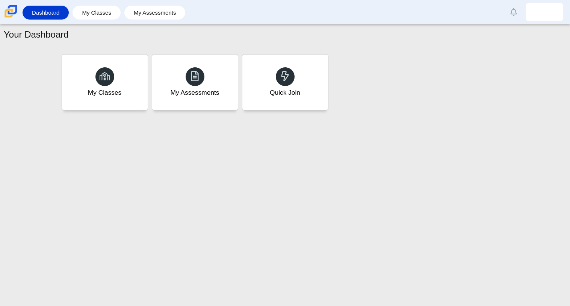  Describe the element at coordinates (285, 92) in the screenshot. I see `div: Quick Join` at that location.